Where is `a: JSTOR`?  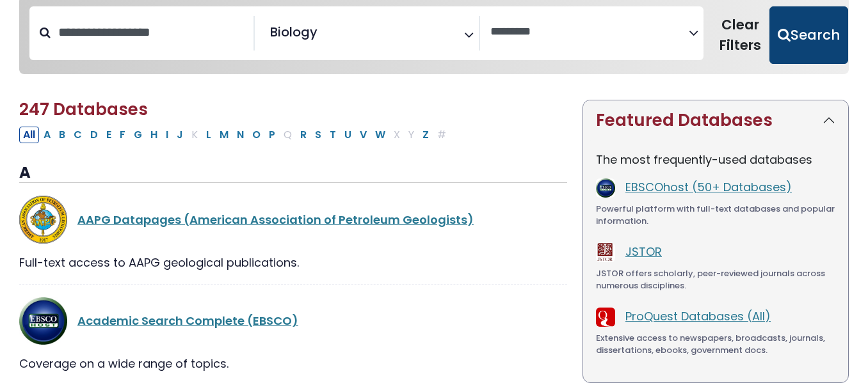 a: JSTOR is located at coordinates (643, 252).